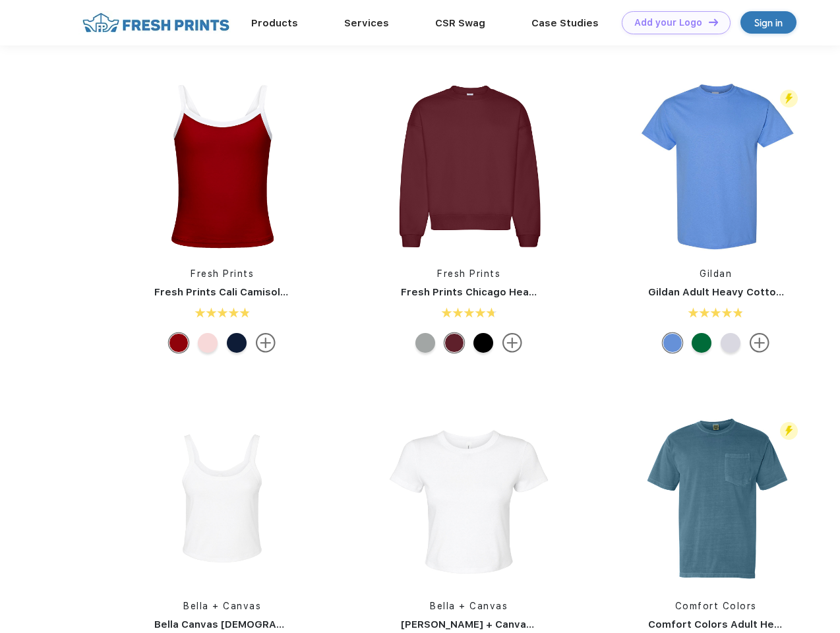 The image size is (840, 633). What do you see at coordinates (716, 606) in the screenshot?
I see `a: Comfort Colors` at bounding box center [716, 606].